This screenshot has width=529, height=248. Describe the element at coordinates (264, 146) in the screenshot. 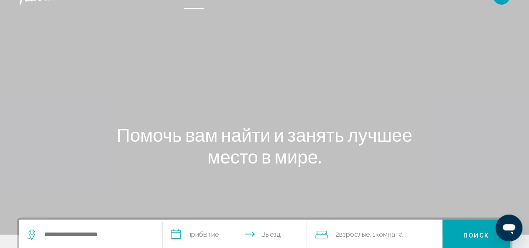

I see `font: Помочь вам найти и занять лучшее место в мире.` at that location.